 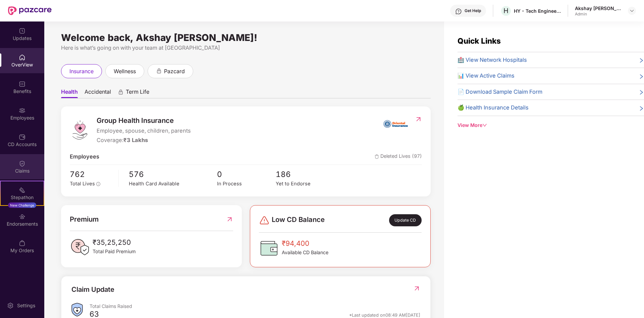 What do you see at coordinates (484, 125) in the screenshot?
I see `span: down` at bounding box center [484, 125].